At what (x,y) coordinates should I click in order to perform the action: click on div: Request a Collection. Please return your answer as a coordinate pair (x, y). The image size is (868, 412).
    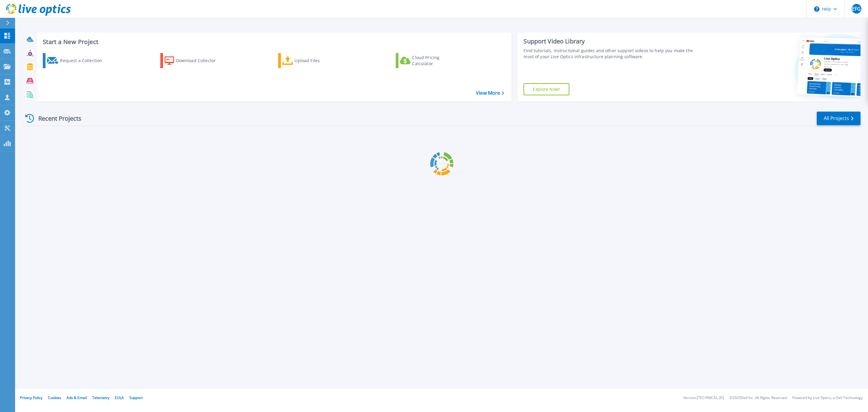
    Looking at the image, I should click on (84, 60).